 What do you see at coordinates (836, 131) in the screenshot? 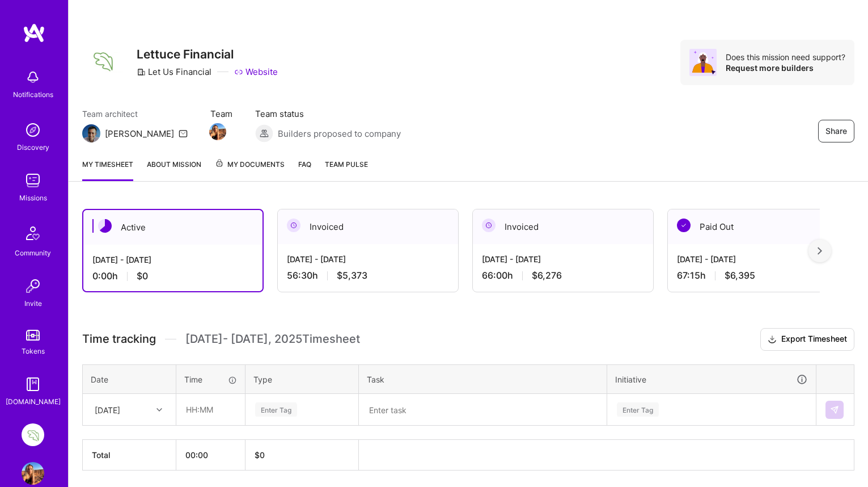
I see `button: Share` at bounding box center [836, 131].